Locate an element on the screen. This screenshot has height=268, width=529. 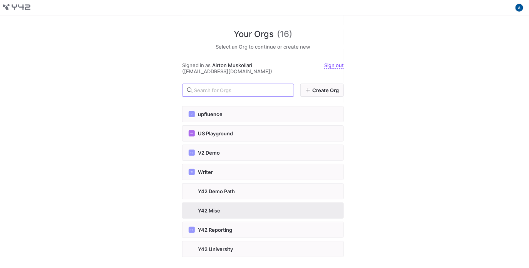
span: Y42 University is located at coordinates (215, 249).